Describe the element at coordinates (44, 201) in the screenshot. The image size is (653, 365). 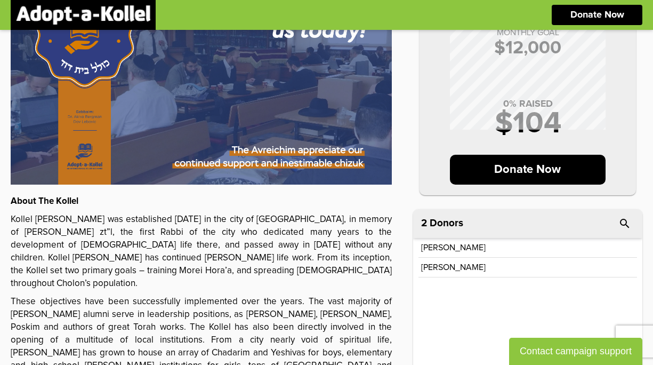
I see `strong: About The Kollel` at that location.